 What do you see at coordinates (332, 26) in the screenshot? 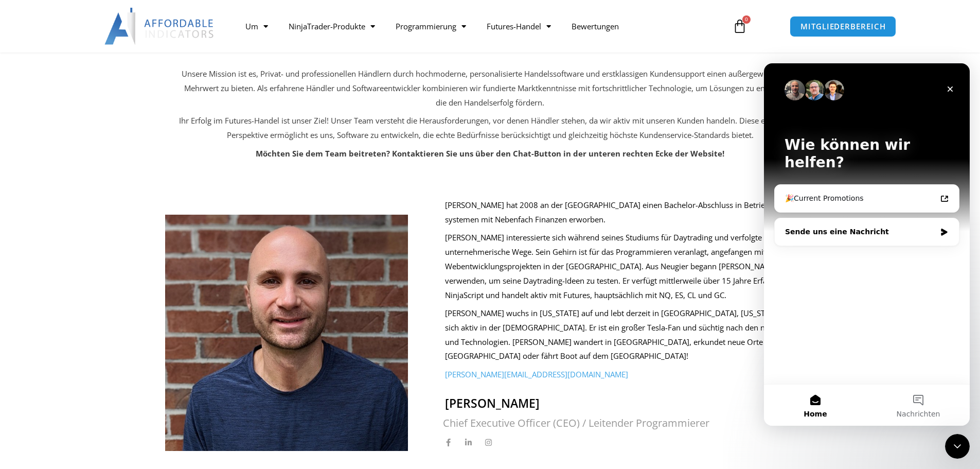
I see `a: NinjaTrader-Produkte` at bounding box center [332, 26].